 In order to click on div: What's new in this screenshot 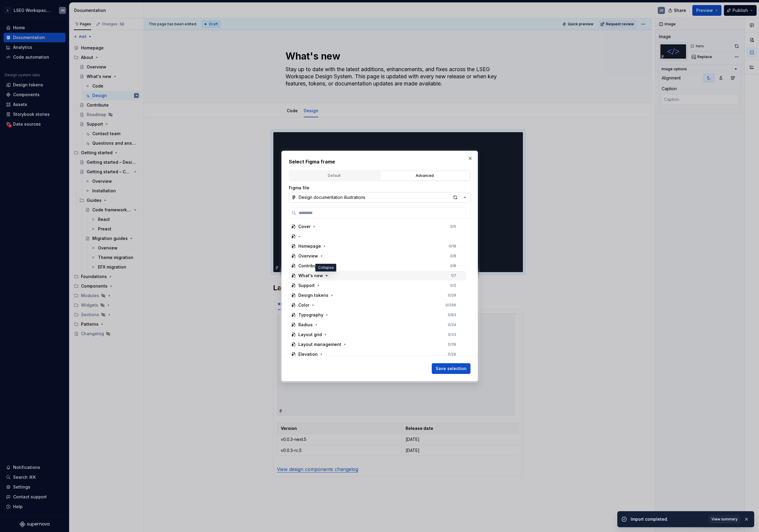, I will do `click(311, 275)`.